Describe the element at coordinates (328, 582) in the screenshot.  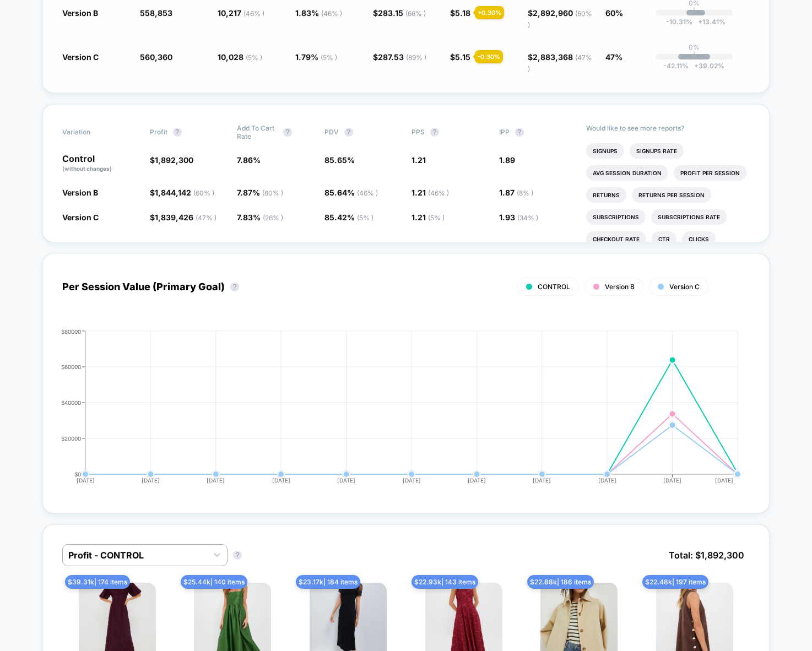
I see `span: $ 23.17k | 184 items` at that location.